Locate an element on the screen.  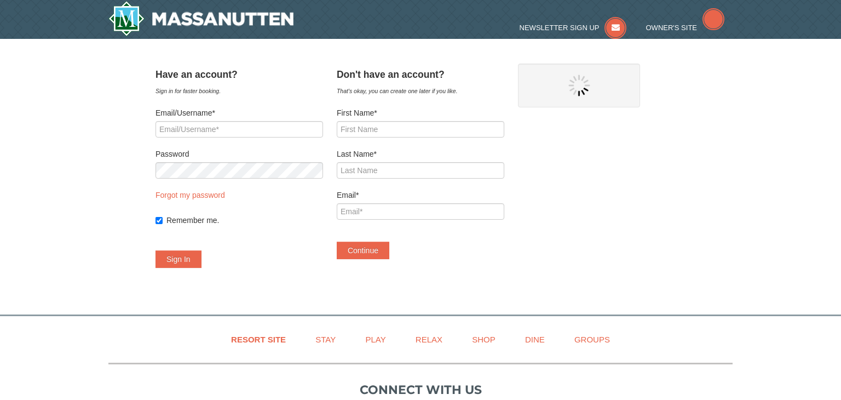
a: Stay is located at coordinates (325, 339).